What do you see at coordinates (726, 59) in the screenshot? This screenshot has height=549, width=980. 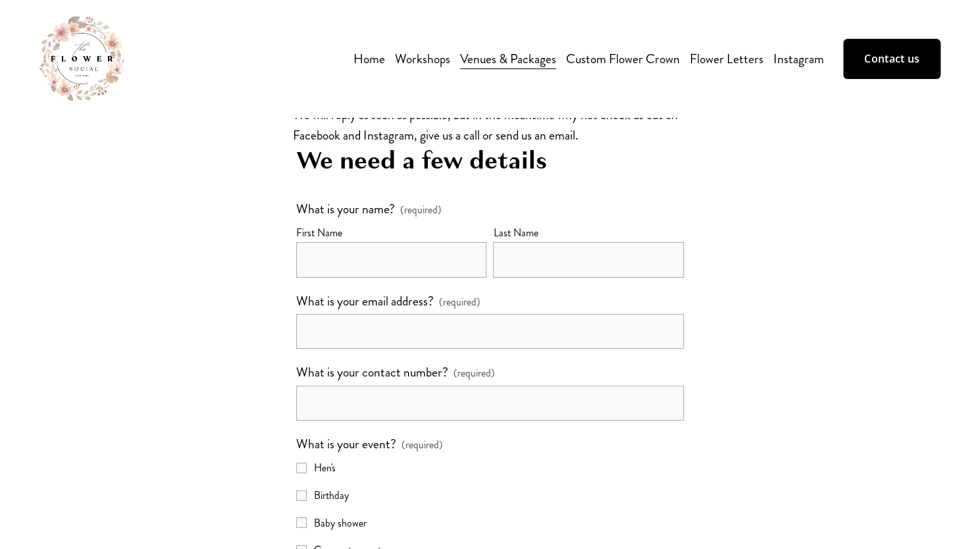 I see `a: Flower Letters` at bounding box center [726, 59].